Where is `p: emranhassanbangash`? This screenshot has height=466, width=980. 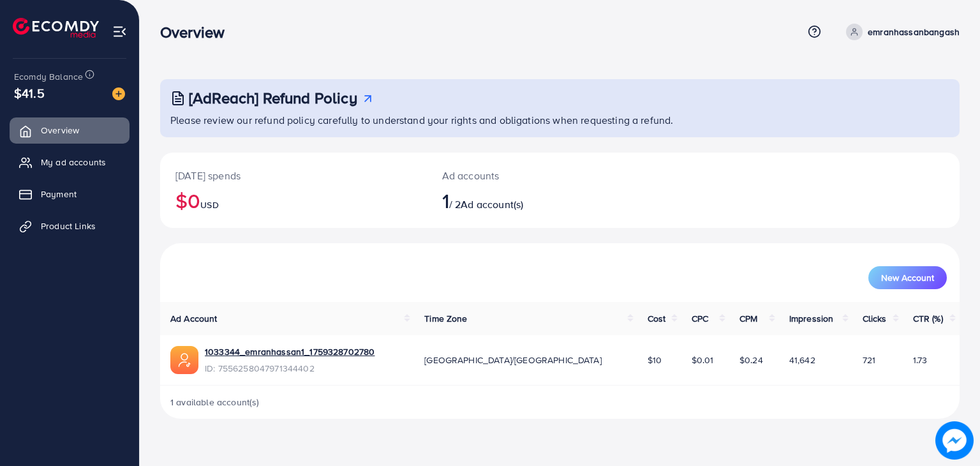
p: emranhassanbangash is located at coordinates (914, 32).